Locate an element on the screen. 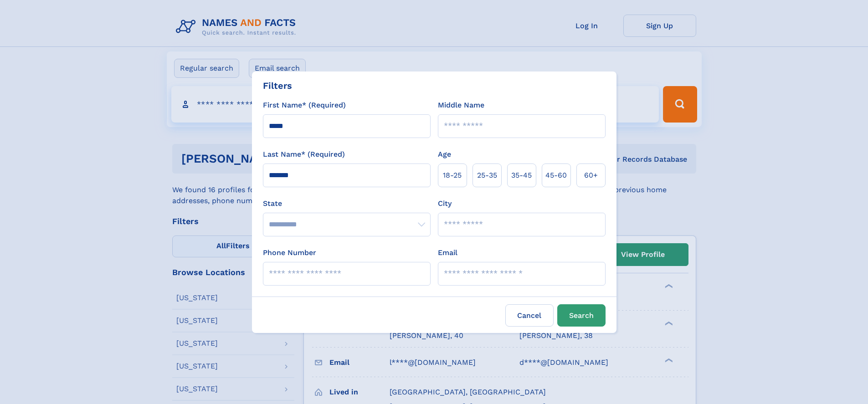  span: 18‑25 is located at coordinates (452, 175).